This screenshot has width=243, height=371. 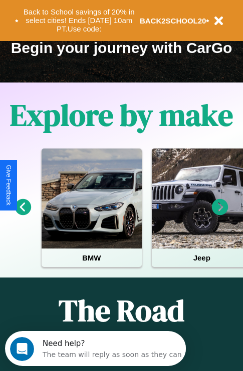 I want to click on h1: Explore by make, so click(x=121, y=115).